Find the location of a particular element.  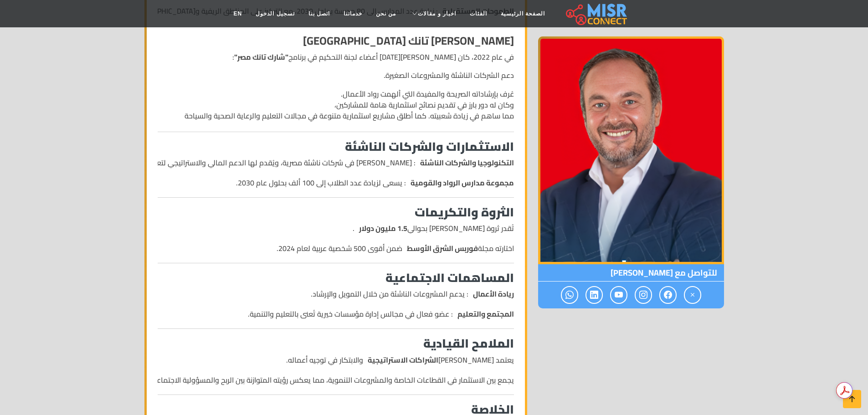

strong: الاستثمارات والشركات الناشئة is located at coordinates (429, 146).